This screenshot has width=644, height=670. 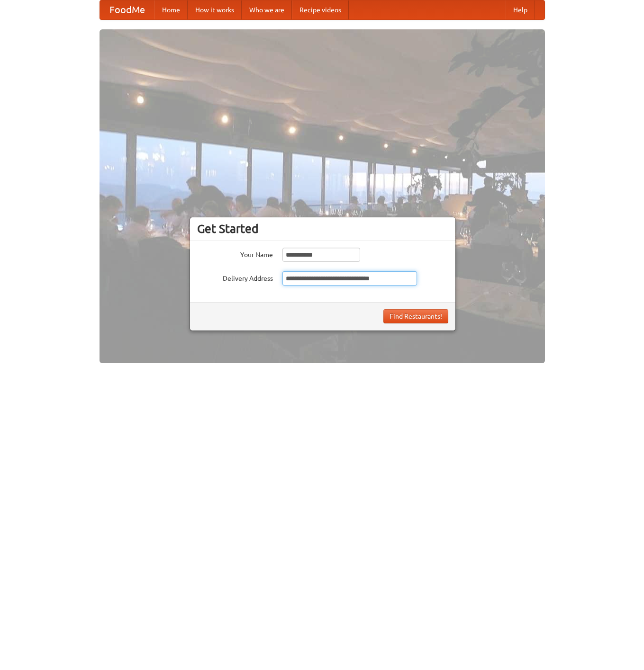 What do you see at coordinates (267, 10) in the screenshot?
I see `a: Who we are` at bounding box center [267, 10].